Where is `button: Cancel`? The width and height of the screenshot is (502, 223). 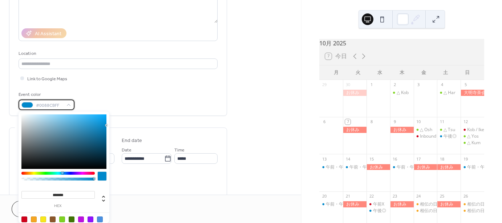 button: Cancel is located at coordinates (34, 209).